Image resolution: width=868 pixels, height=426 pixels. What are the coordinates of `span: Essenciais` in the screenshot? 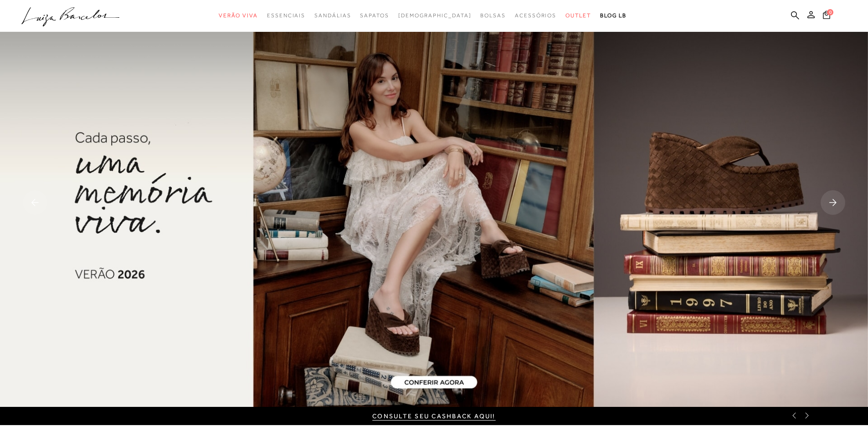 It's located at (286, 15).